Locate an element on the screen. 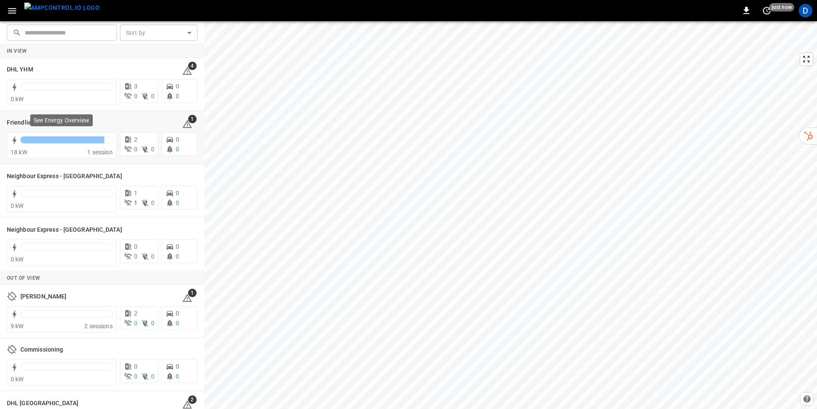 This screenshot has height=409, width=817. canvas: Map is located at coordinates (510, 215).